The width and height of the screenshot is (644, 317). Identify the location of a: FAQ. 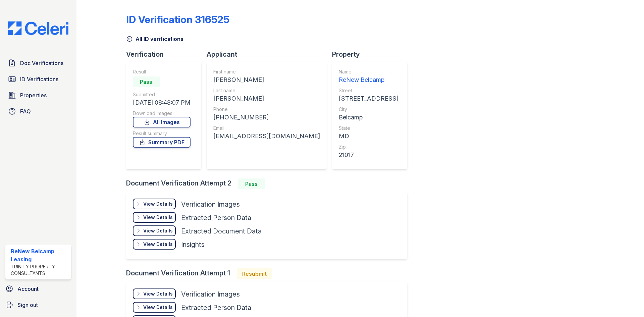
(38, 112).